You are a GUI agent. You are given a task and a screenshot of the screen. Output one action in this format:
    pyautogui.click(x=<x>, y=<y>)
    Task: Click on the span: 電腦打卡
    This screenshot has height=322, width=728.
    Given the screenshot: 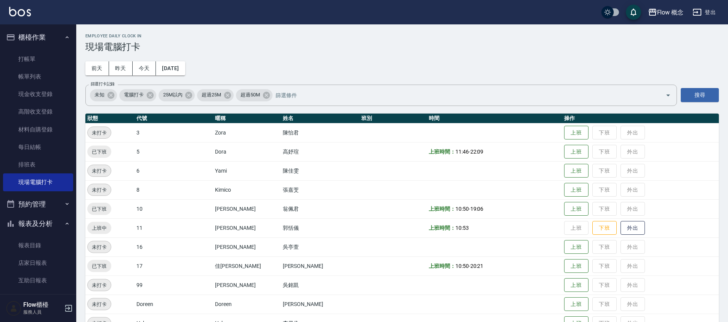 What is the action you would take?
    pyautogui.click(x=134, y=95)
    